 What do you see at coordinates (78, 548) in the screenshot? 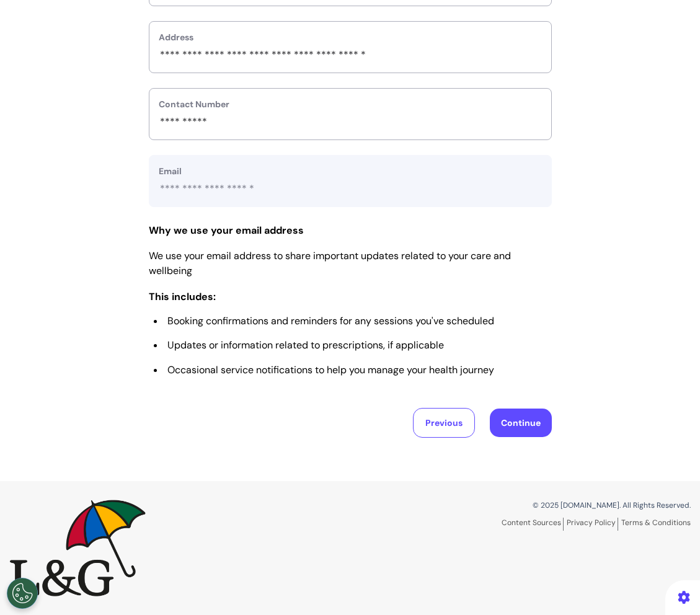
I see `img: Spectrum.Life logo` at bounding box center [78, 548].